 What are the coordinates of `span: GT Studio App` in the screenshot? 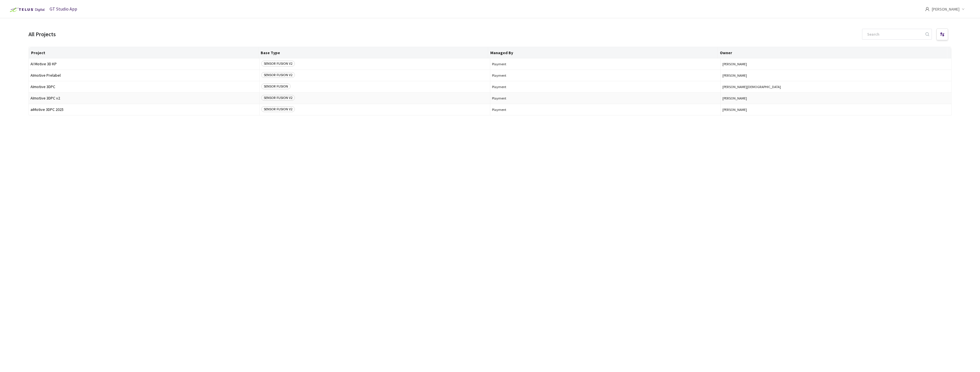 It's located at (64, 9).